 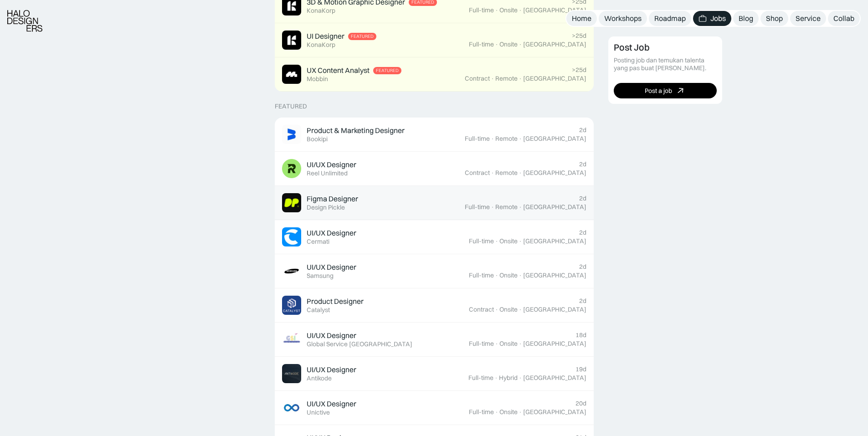 I want to click on div: Catalyst, so click(x=318, y=310).